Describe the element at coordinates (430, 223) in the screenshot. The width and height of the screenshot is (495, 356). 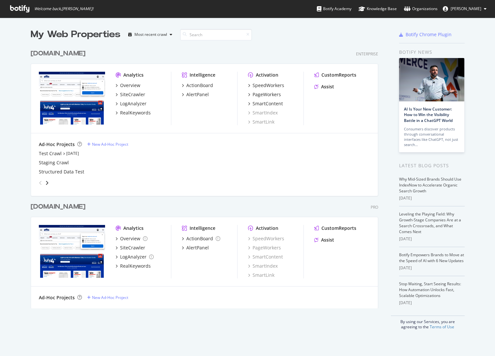
I see `a: Leveling the Playing Field: Why Growth-Stage Companies Are at a Search Crossroads, and What Comes...` at that location.